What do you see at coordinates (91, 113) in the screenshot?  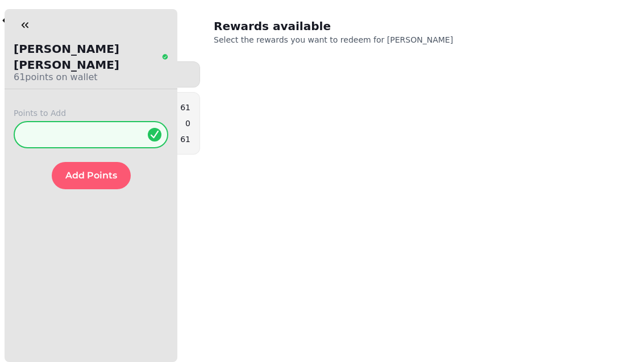 I see `label: Points to Add` at bounding box center [91, 113].